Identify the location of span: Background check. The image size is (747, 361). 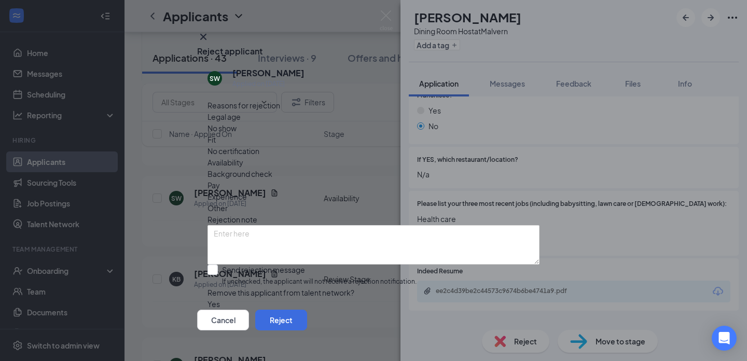
(240, 174).